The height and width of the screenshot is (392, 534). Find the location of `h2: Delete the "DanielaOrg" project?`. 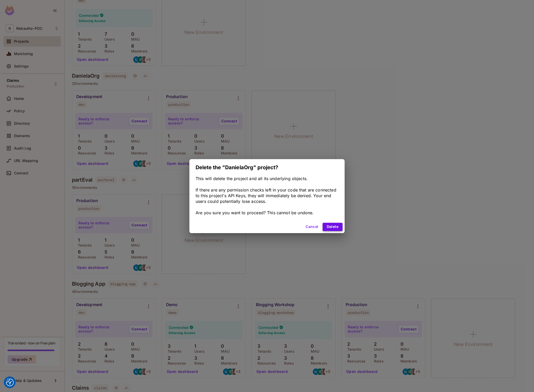

h2: Delete the "DanielaOrg" project? is located at coordinates (267, 168).